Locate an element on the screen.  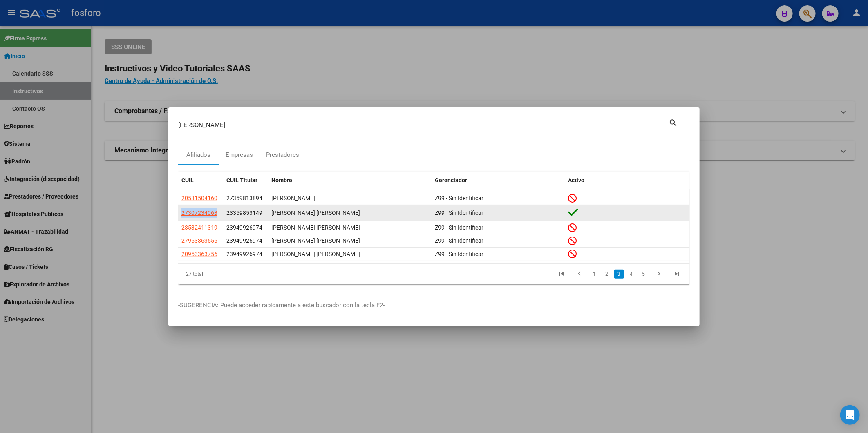
span: Gerenciador is located at coordinates (450, 180).